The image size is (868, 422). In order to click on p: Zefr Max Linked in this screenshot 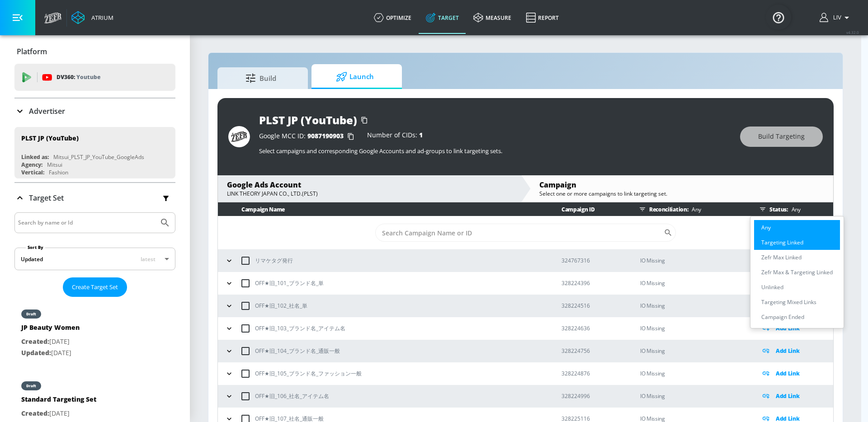, I will do `click(781, 257)`.